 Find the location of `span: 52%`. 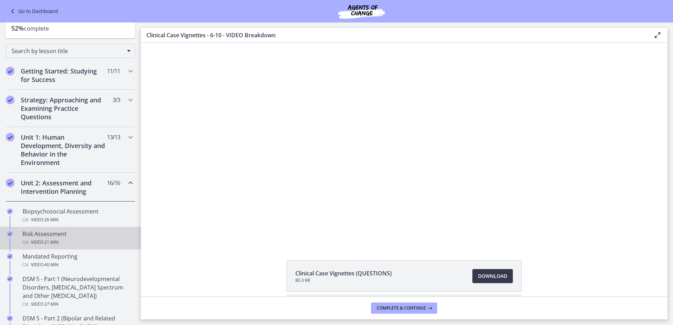

span: 52% is located at coordinates (18, 28).